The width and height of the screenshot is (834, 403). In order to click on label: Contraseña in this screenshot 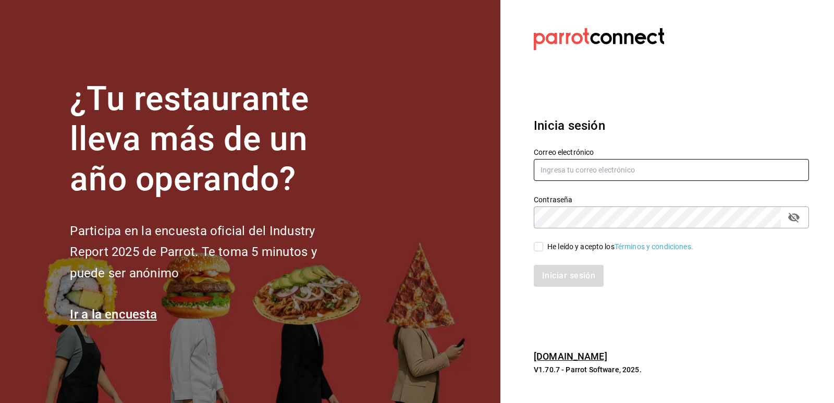, I will do `click(672, 200)`.